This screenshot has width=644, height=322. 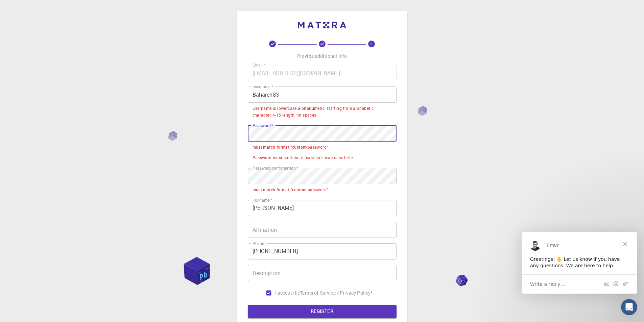 I want to click on label: Password confirmation, so click(x=275, y=168).